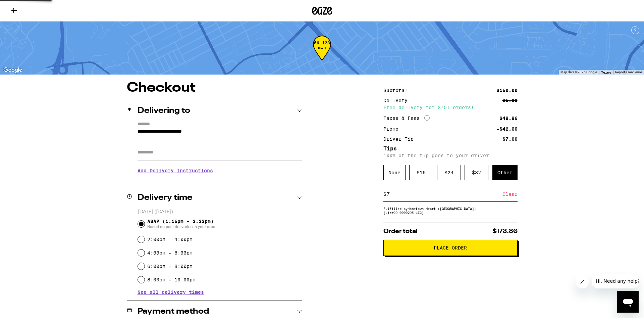 This screenshot has width=644, height=318. Describe the element at coordinates (398, 101) in the screenshot. I see `div: Delivery` at that location.